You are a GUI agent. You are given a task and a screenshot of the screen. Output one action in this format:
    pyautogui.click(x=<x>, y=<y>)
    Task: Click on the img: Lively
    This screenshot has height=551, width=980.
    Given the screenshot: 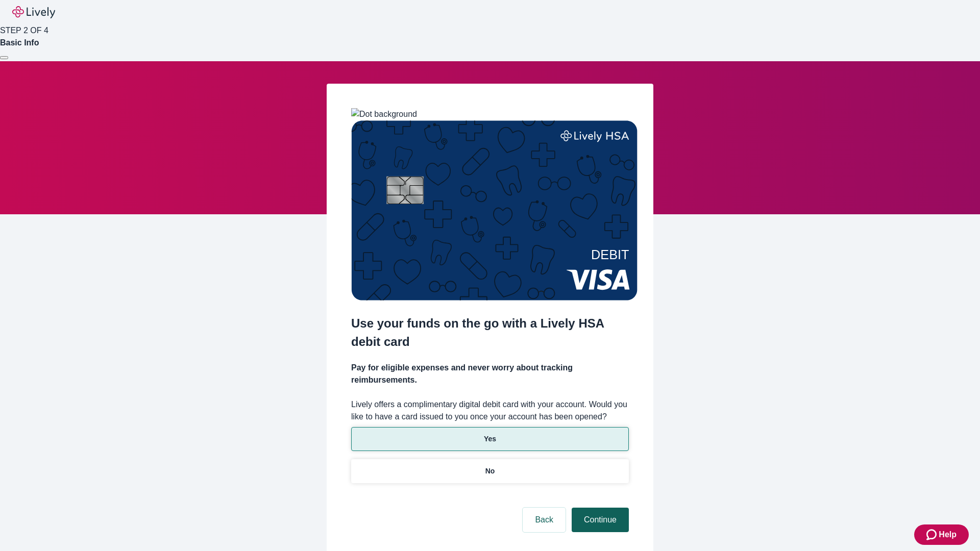 What is the action you would take?
    pyautogui.click(x=33, y=13)
    